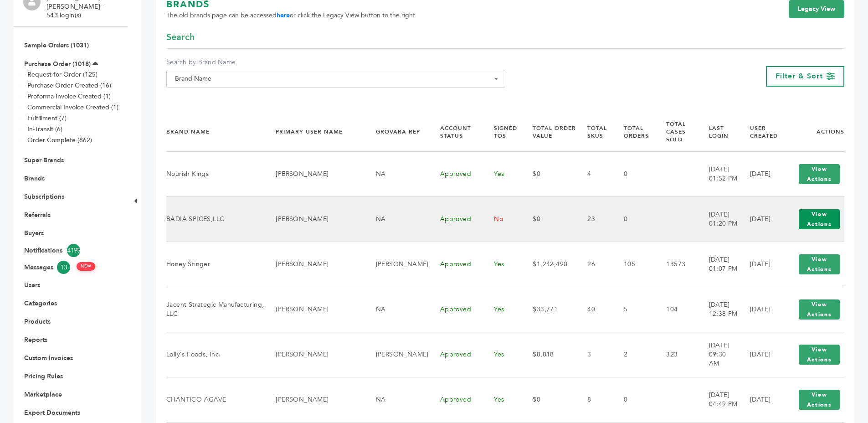 This screenshot has height=423, width=868. Describe the element at coordinates (47, 118) in the screenshot. I see `a: Fulfillment (7)` at that location.